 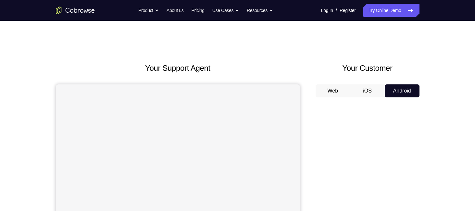 What do you see at coordinates (75, 10) in the screenshot?
I see `a: Go to the home page` at bounding box center [75, 10].